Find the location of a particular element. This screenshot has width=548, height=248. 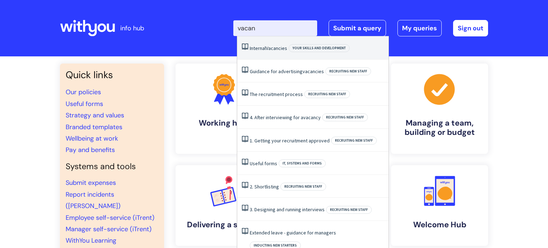

p: info hub is located at coordinates (132, 28).